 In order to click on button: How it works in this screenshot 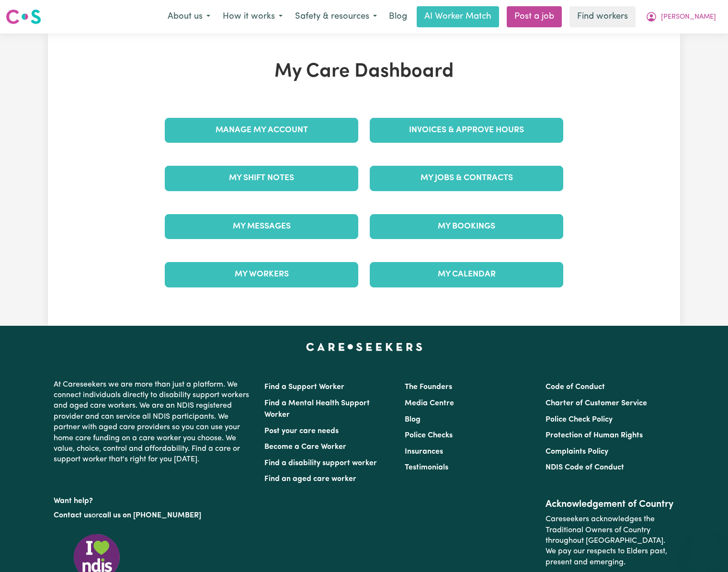, I will do `click(252, 17)`.